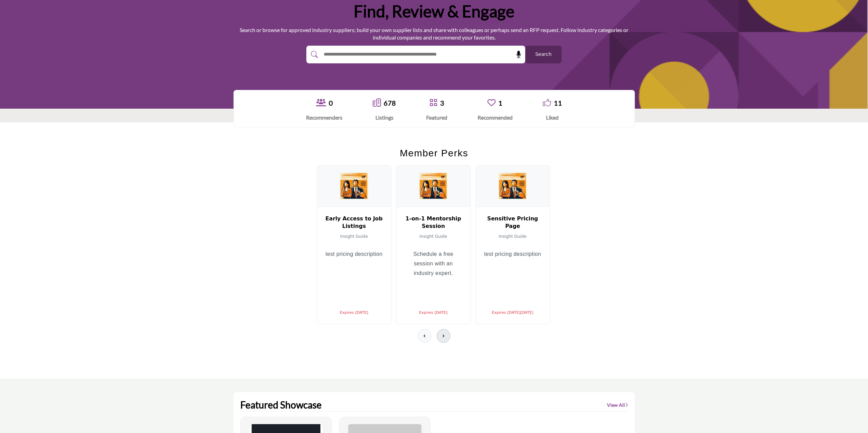 Image resolution: width=868 pixels, height=433 pixels. Describe the element at coordinates (495, 117) in the screenshot. I see `div: Recommended` at that location.